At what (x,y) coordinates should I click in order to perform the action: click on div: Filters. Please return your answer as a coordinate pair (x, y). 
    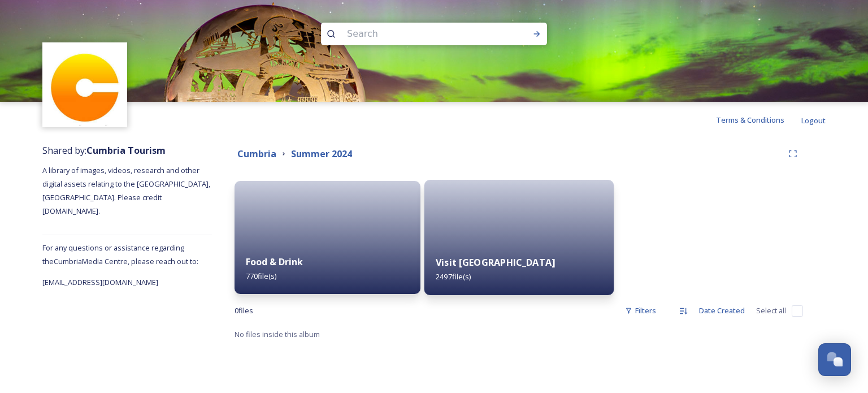
    Looking at the image, I should click on (641, 311).